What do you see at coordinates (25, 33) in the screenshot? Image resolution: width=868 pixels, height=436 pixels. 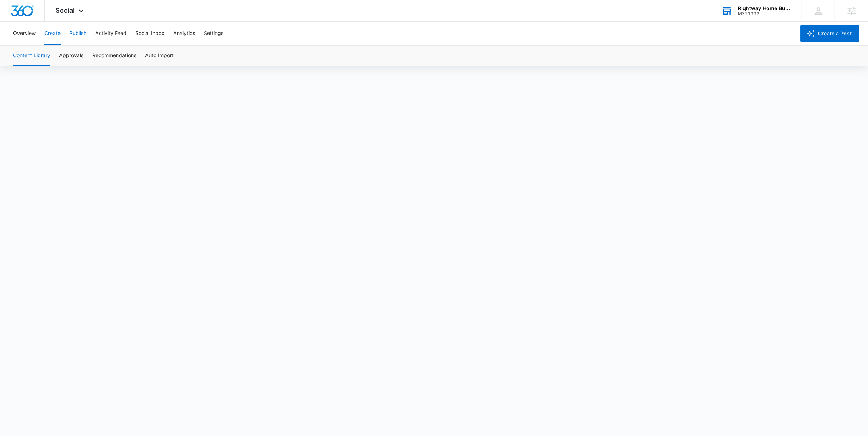 I see `button: Overview` at bounding box center [25, 33].